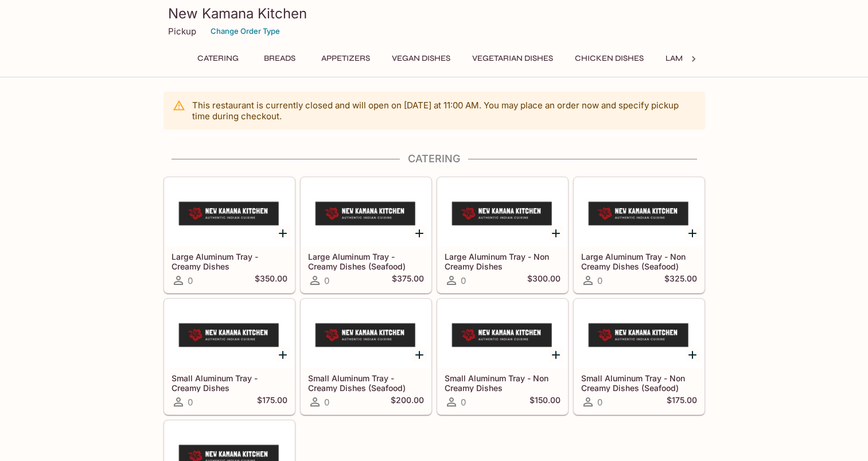 This screenshot has width=868, height=461. Describe the element at coordinates (229, 382) in the screenshot. I see `h5: Small Aluminum Tray - Creamy Dishes` at that location.